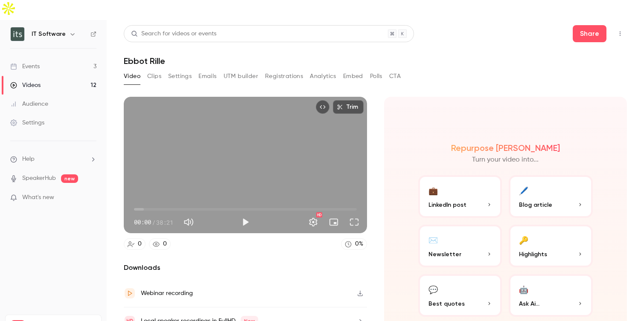  Describe the element at coordinates (551, 196) in the screenshot. I see `button: 🖊️Blog article` at that location.